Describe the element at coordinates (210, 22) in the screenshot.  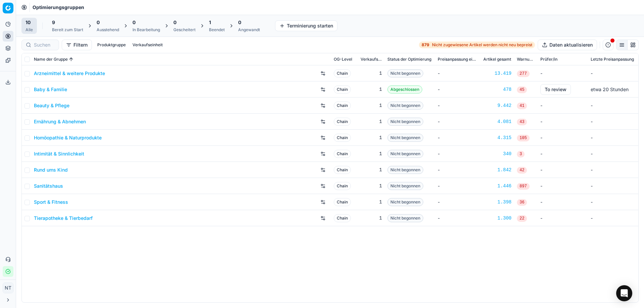
I see `span: 1` at that location.